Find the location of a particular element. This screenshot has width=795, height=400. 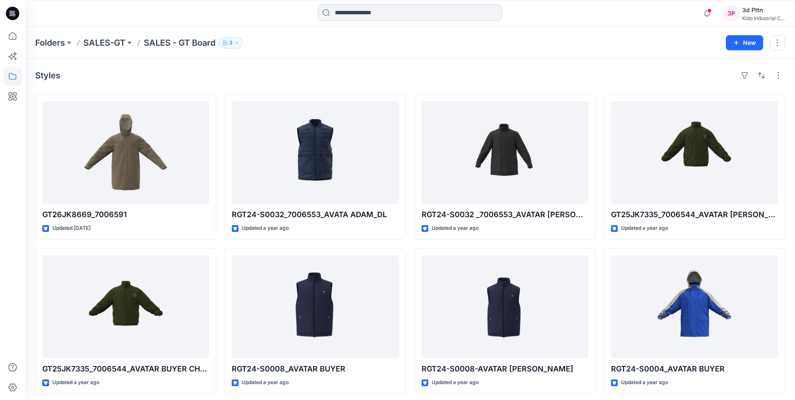

div: Kido Industrial C... is located at coordinates (763, 18).